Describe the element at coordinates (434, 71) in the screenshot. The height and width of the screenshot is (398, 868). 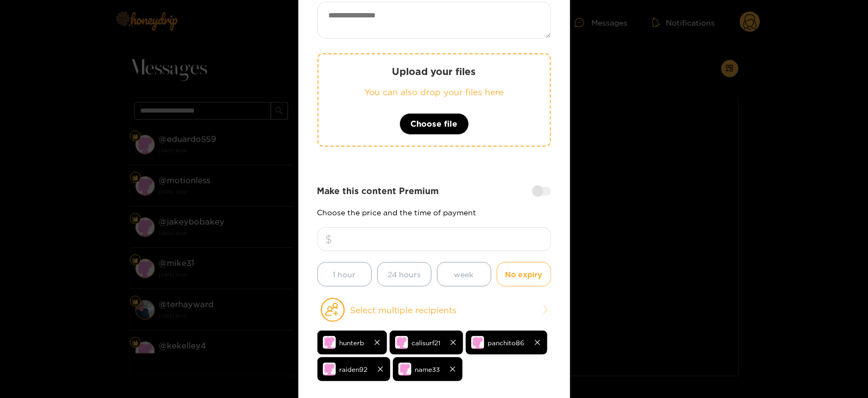
I see `p: Upload your files` at that location.